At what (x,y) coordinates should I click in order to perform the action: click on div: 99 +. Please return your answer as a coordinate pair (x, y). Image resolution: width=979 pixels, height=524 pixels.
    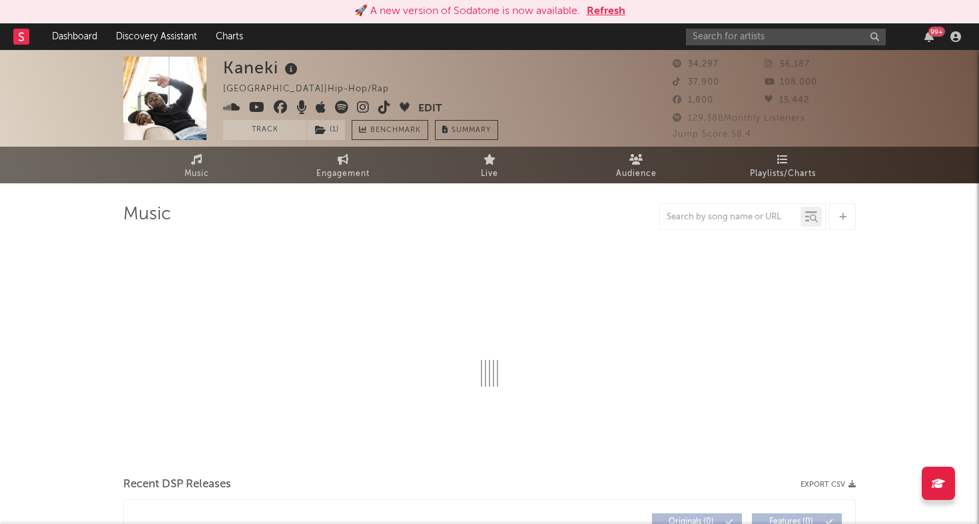
    Looking at the image, I should click on (937, 31).